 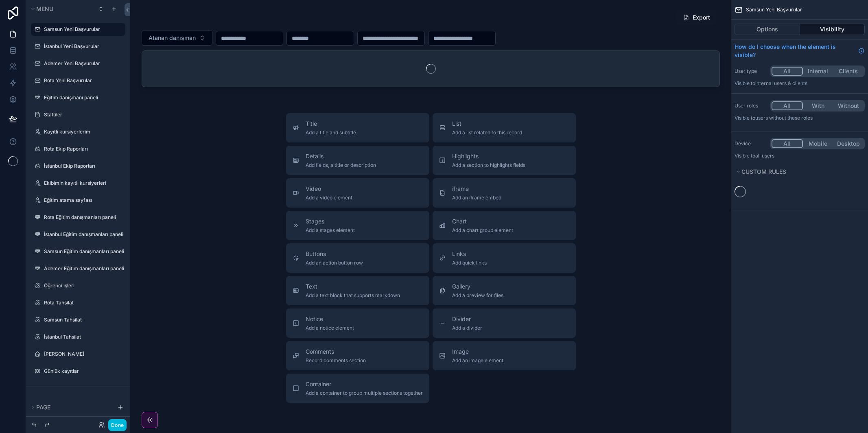 I want to click on span: Comments, so click(x=336, y=352).